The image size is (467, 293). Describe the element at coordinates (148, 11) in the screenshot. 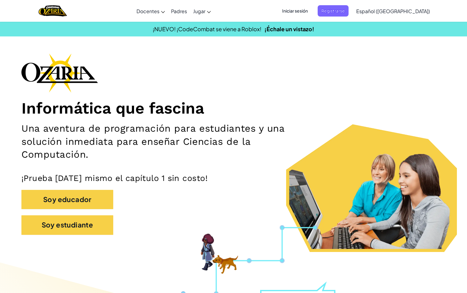

I see `span: Docentes` at that location.